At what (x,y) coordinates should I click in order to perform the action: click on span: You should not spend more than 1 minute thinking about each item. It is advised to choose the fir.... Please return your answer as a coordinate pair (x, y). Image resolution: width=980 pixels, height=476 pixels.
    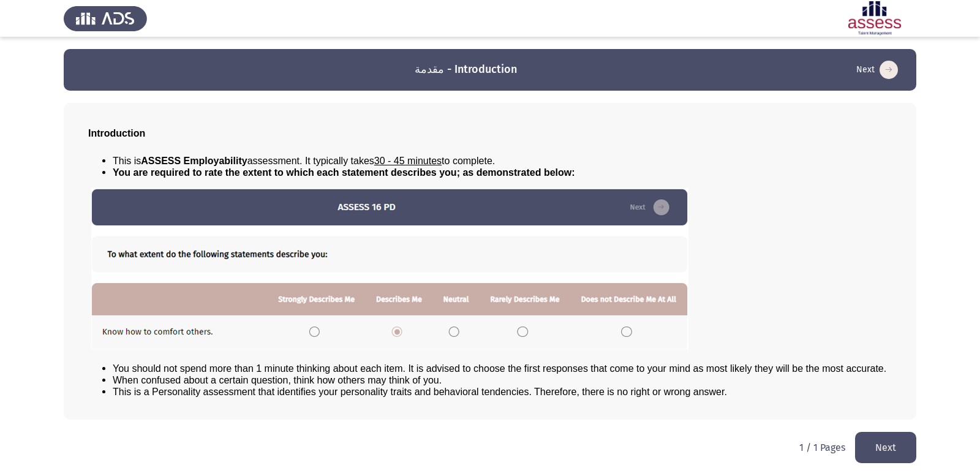
    Looking at the image, I should click on (499, 368).